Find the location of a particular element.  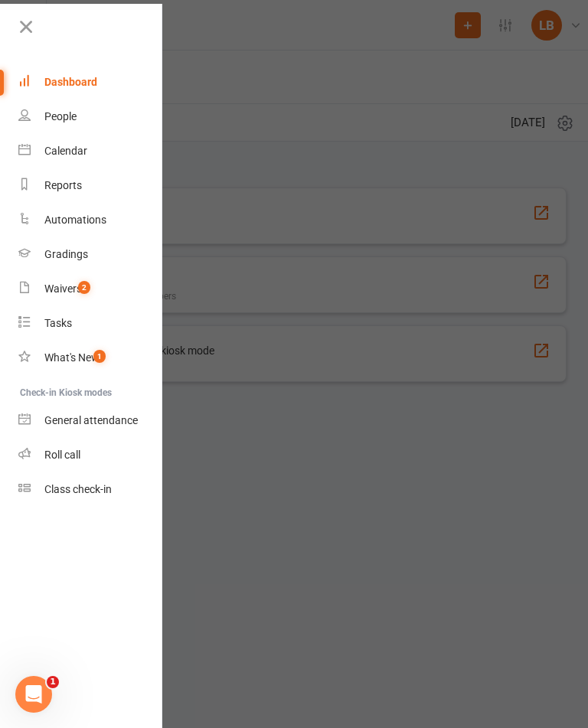

span: 2 is located at coordinates (84, 287).